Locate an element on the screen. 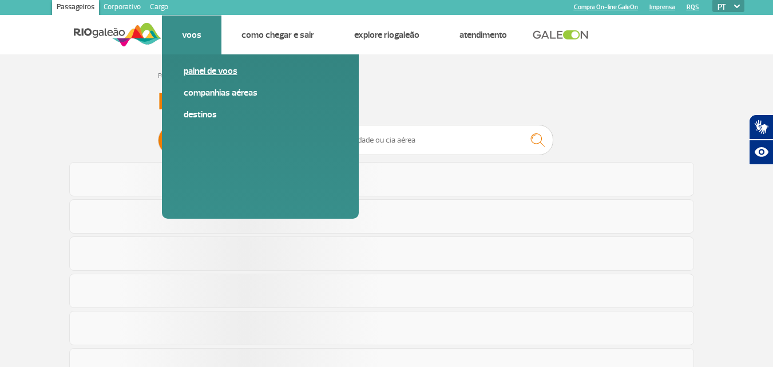 The height and width of the screenshot is (367, 773). input: Voo, cidade ou cia aérea is located at coordinates (439, 140).